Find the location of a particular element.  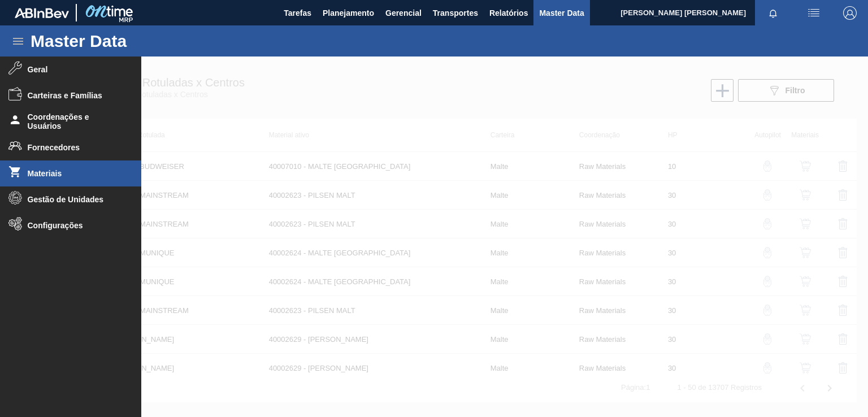

span: Planejamento is located at coordinates (348, 13).